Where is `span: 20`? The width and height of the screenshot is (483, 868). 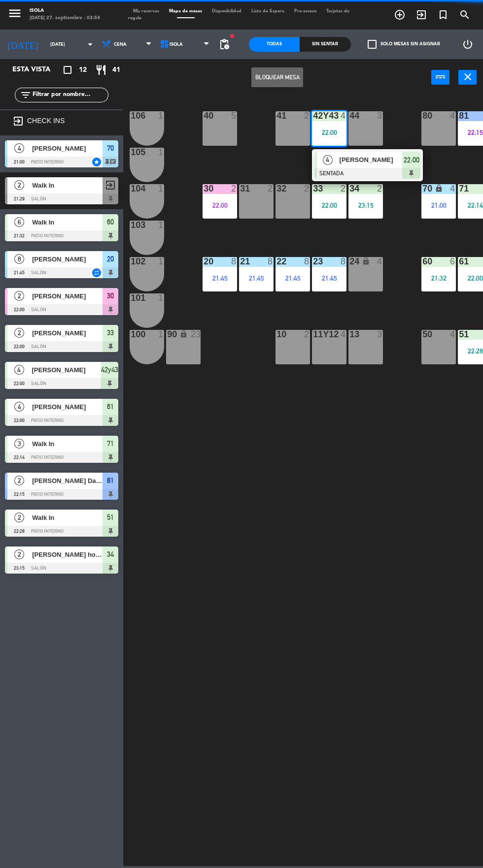
span: 20 is located at coordinates (110, 259).